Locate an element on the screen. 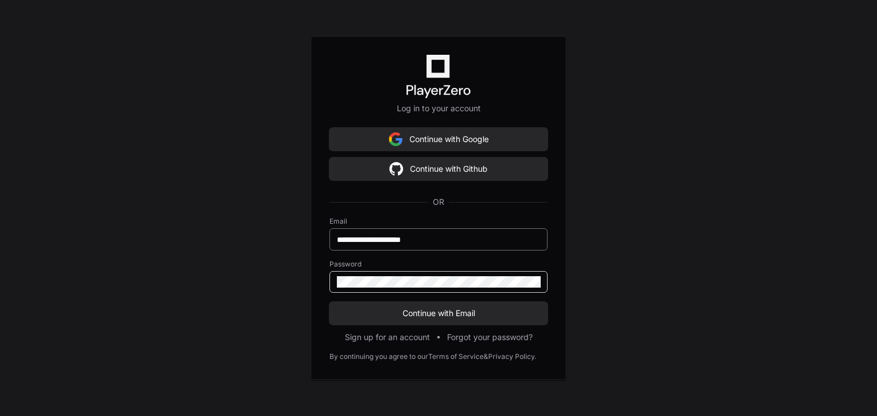  button: Continue with Google is located at coordinates (438, 139).